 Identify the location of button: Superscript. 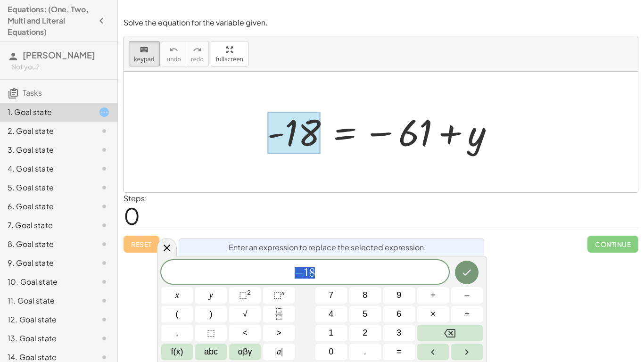
(278, 296).